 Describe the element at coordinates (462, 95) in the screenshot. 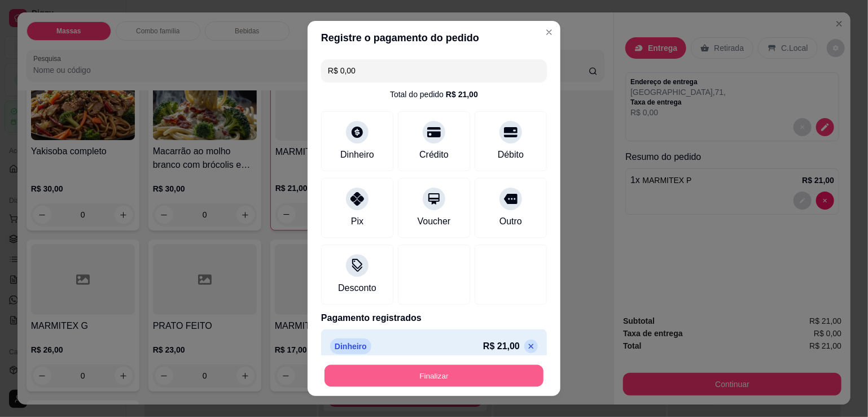

I see `div: R$ 21,00` at that location.